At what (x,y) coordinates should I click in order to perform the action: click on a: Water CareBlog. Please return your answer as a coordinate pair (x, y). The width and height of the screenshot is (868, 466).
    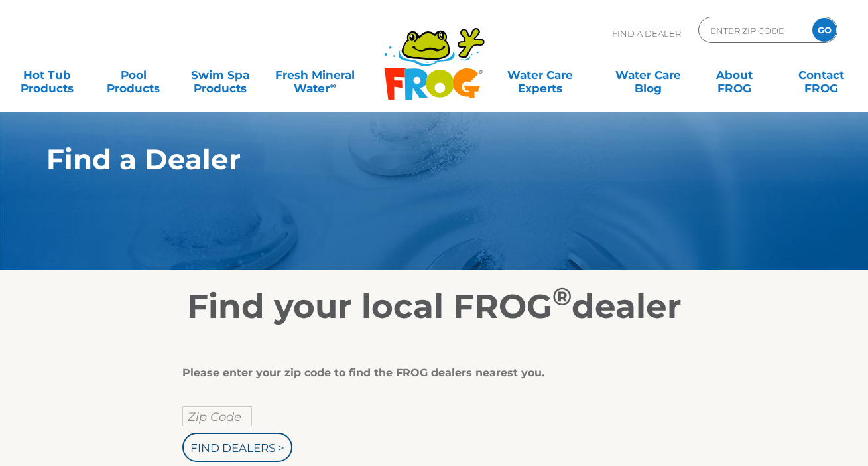
    Looking at the image, I should click on (648, 75).